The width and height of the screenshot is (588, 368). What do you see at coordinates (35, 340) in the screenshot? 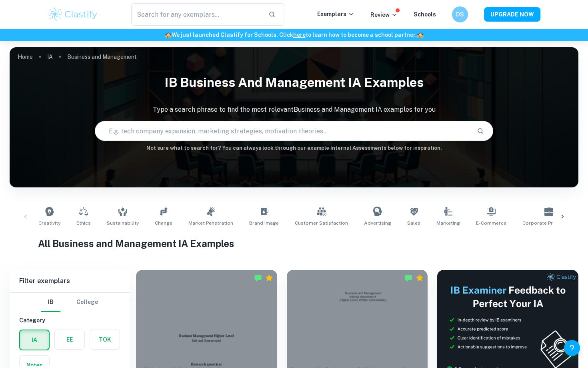
I see `button: IA` at bounding box center [35, 340].